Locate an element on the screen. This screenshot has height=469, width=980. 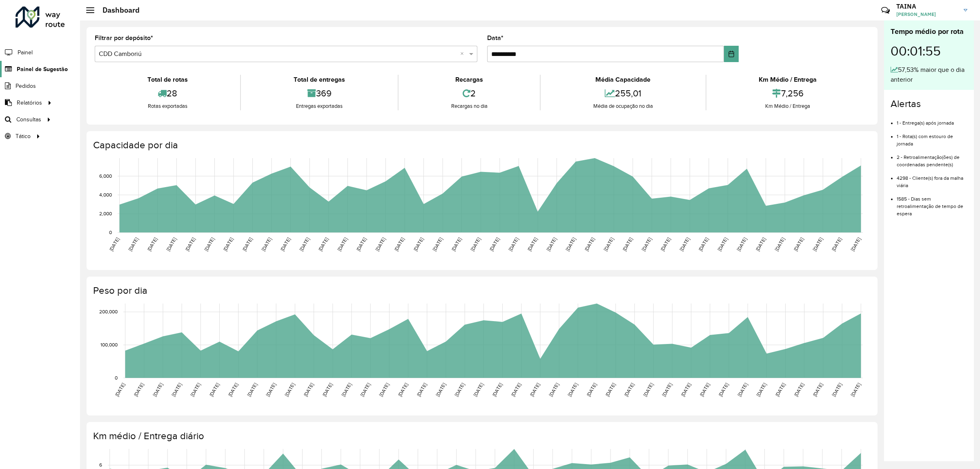
div: 2 is located at coordinates (470, 93).